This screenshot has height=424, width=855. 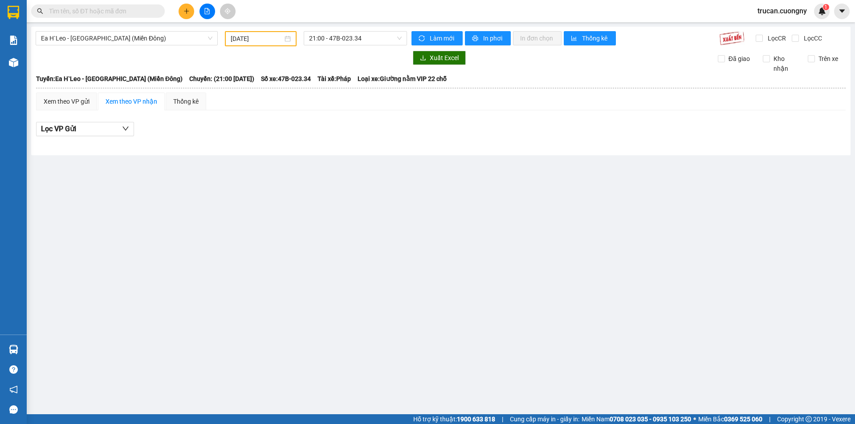 What do you see at coordinates (454, 419) in the screenshot?
I see `span: Hỗ trợ kỹ thuật:` at bounding box center [454, 419].